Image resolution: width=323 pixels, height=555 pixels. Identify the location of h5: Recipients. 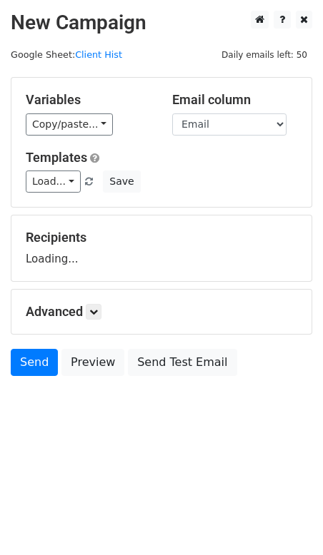
(161, 238).